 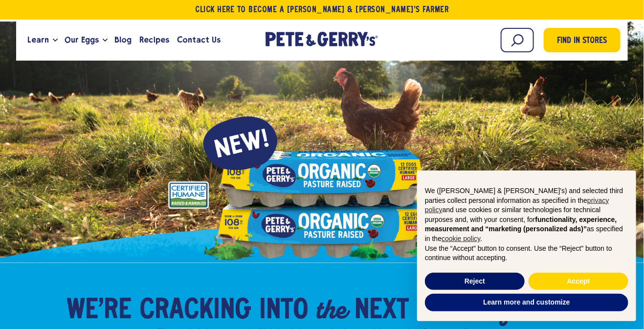 What do you see at coordinates (199, 40) in the screenshot?
I see `a: Contact Us` at bounding box center [199, 40].